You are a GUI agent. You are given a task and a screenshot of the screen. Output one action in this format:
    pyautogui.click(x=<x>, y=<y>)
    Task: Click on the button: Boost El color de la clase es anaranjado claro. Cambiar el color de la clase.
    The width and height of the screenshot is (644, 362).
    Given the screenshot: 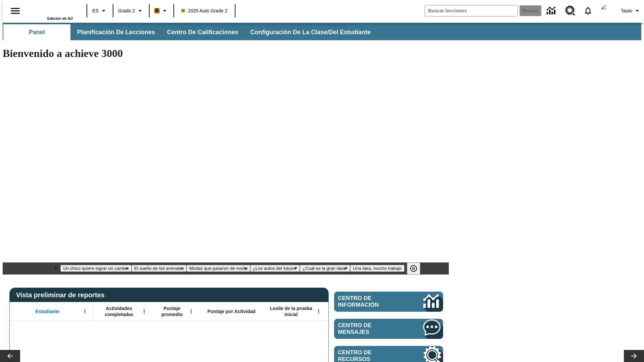 What is the action you would take?
    pyautogui.click(x=161, y=10)
    